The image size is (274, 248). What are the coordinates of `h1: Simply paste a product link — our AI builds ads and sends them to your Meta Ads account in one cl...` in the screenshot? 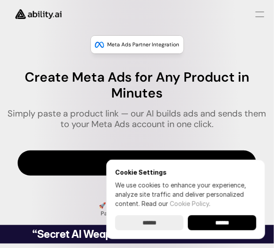 It's located at (137, 119).